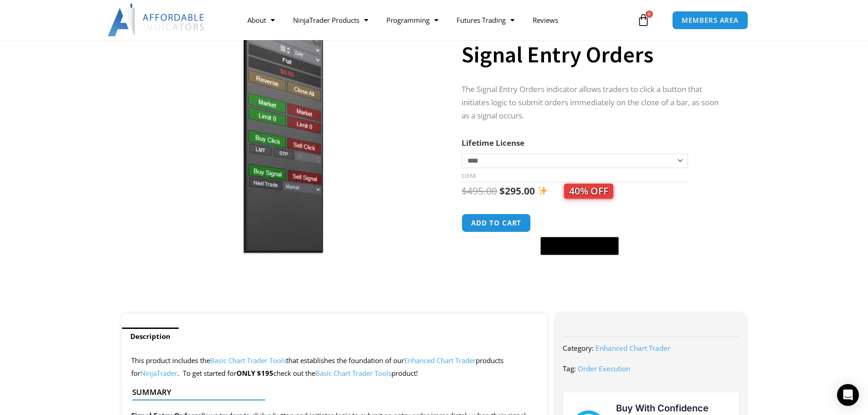 The height and width of the screenshot is (415, 868). Describe the element at coordinates (643, 20) in the screenshot. I see `a: 0` at that location.